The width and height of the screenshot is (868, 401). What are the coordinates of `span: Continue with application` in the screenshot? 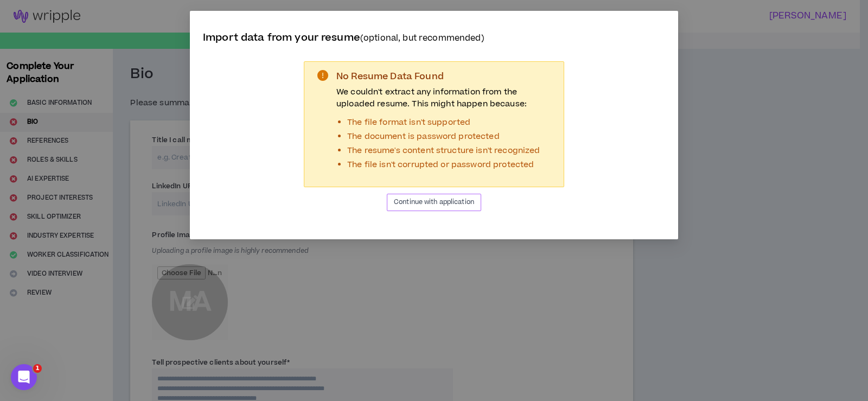 It's located at (434, 202).